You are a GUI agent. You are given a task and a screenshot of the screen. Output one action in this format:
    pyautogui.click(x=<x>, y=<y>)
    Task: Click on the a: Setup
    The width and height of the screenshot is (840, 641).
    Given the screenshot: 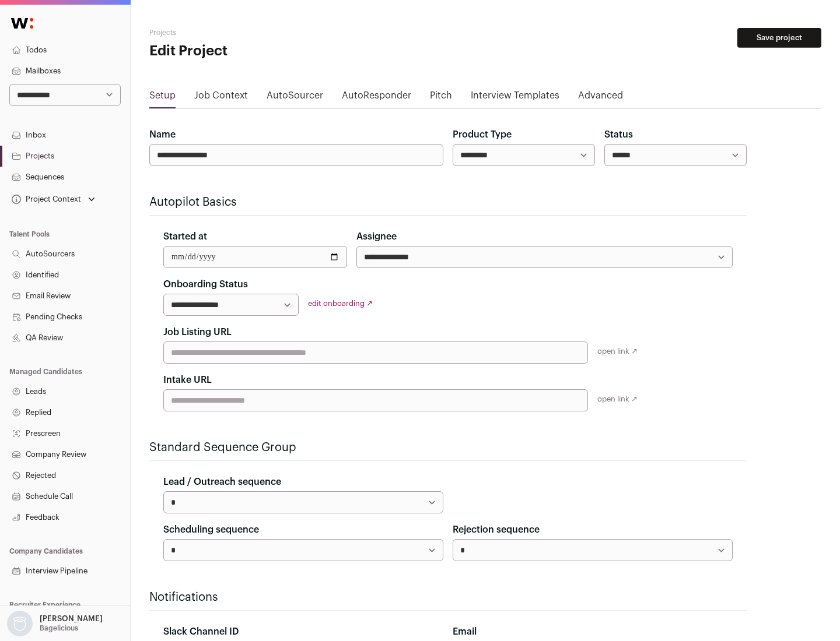 What is the action you would take?
    pyautogui.click(x=162, y=98)
    